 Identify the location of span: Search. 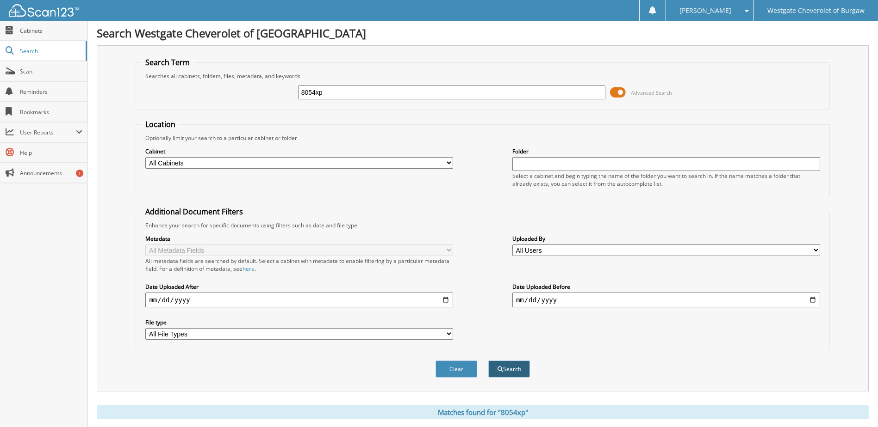
(50, 51).